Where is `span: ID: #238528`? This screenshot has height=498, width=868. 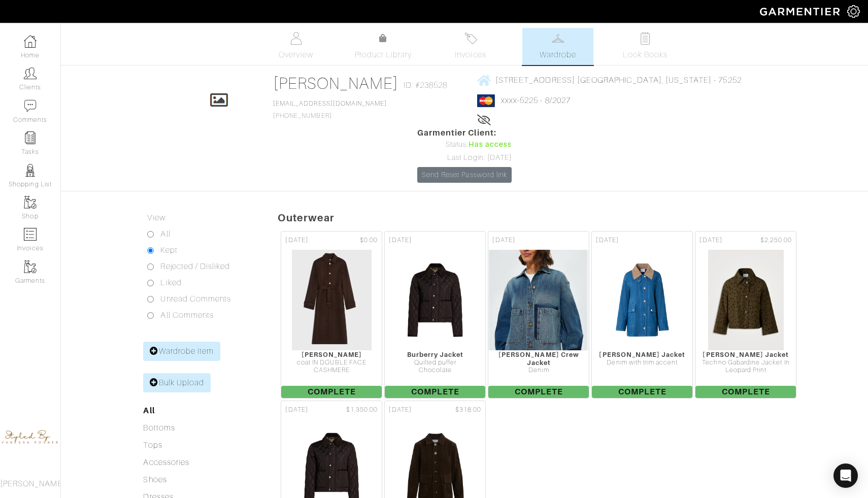
span: ID: #238528 is located at coordinates (425, 86).